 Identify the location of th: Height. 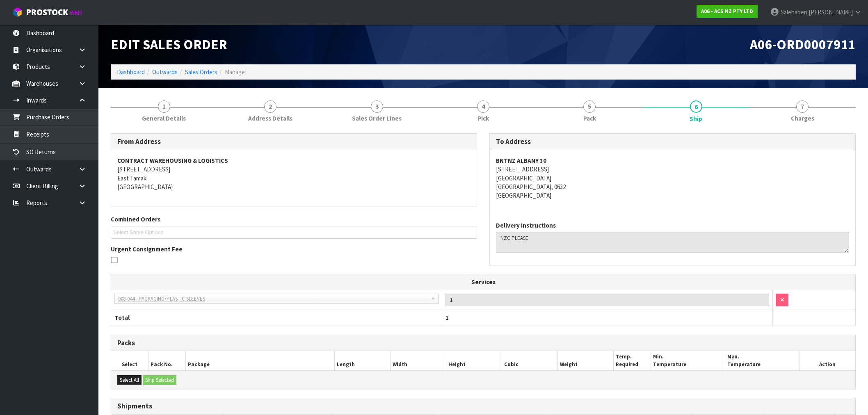
(474, 361).